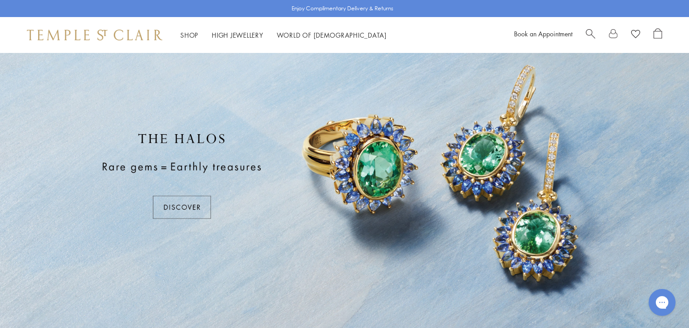  I want to click on a: Open Shopping Bag, so click(658, 35).